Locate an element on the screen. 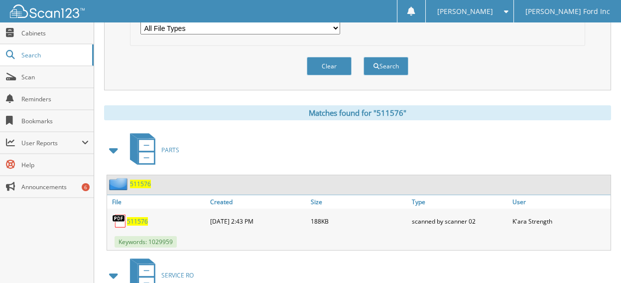 Image resolution: width=621 pixels, height=283 pixels. img: scan123-logo-white.svg is located at coordinates (47, 11).